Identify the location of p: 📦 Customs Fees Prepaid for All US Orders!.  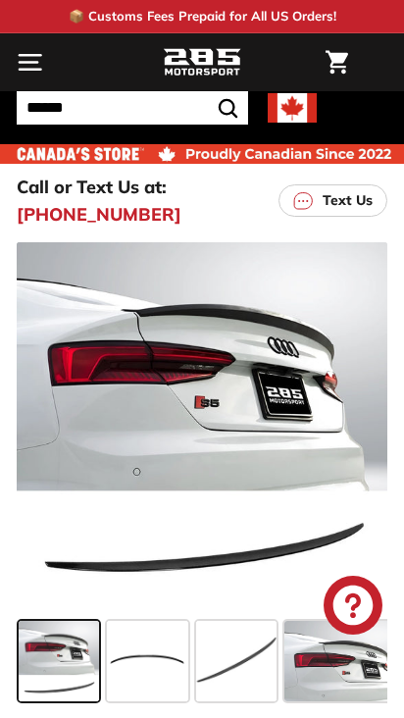
(202, 17).